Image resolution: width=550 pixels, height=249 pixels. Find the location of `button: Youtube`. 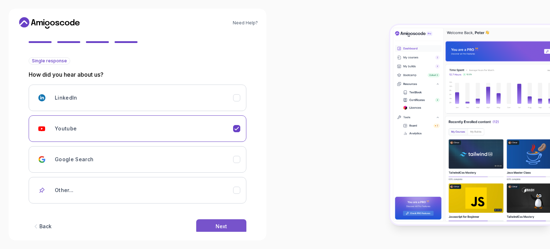

button: Youtube is located at coordinates (138, 129).